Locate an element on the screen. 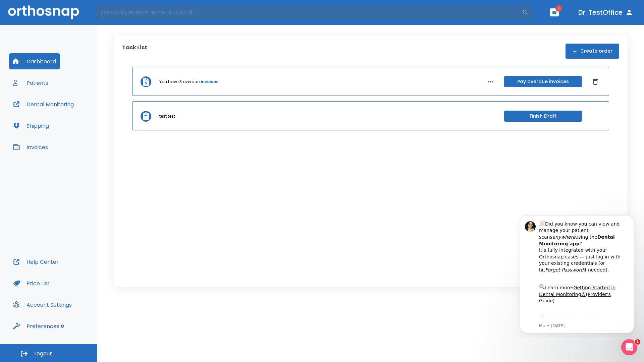  p: You have 3 overdue is located at coordinates (180, 82).